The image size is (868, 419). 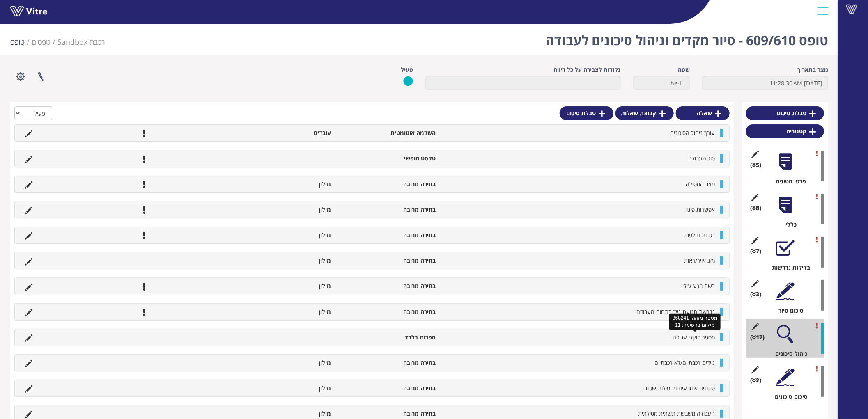 I want to click on div: סיכום סיור, so click(x=788, y=310).